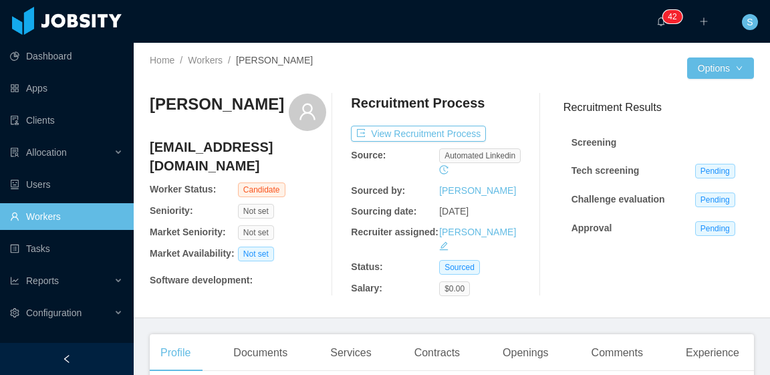  What do you see at coordinates (444, 246) in the screenshot?
I see `i: icon: edit` at bounding box center [444, 246].